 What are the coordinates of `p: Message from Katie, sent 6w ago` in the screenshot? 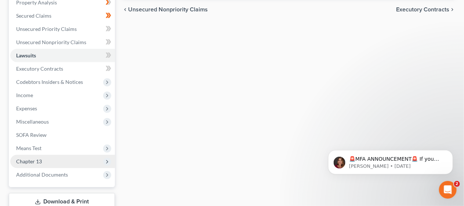 It's located at (79, 32).